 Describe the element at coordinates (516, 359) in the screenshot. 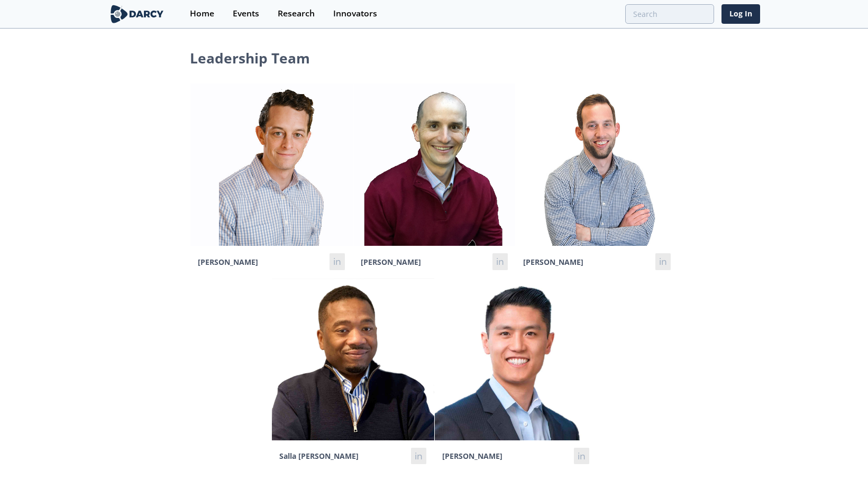

I see `img: Ron Sasaki` at that location.